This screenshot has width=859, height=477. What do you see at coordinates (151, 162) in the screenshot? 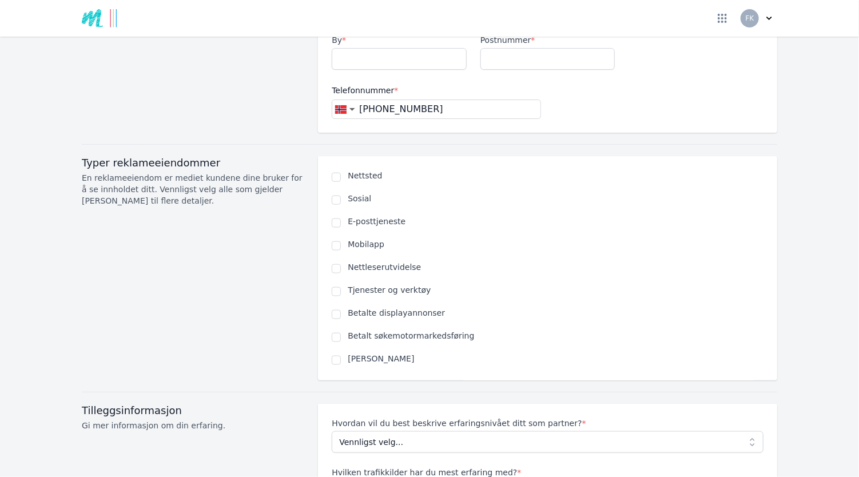
I see `font: Typer reklameeiendommer` at bounding box center [151, 162].